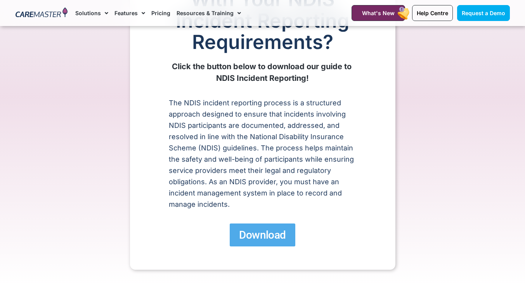  Describe the element at coordinates (42, 13) in the screenshot. I see `img: CareMaster Logo` at that location.